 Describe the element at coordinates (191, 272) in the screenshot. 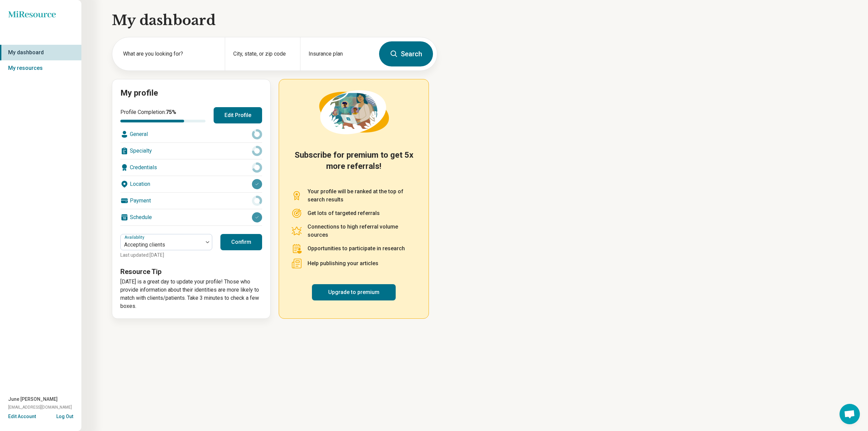

I see `h3: Resource Tip` at that location.